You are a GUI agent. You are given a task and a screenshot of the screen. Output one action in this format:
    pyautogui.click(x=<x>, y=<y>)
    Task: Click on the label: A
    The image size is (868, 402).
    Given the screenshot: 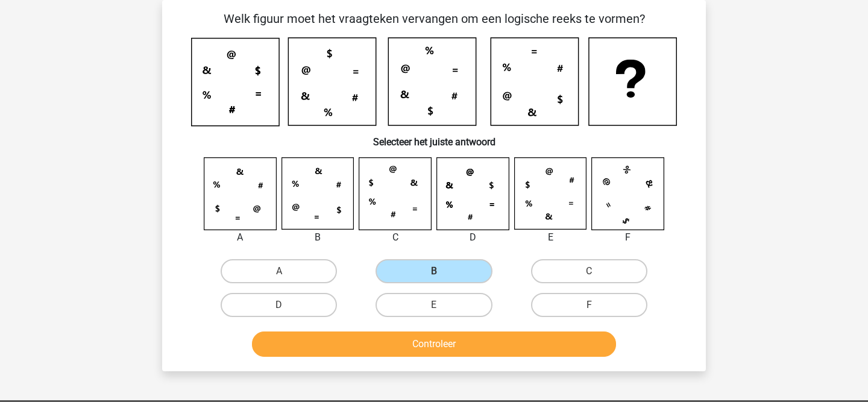 What is the action you would take?
    pyautogui.click(x=278, y=271)
    